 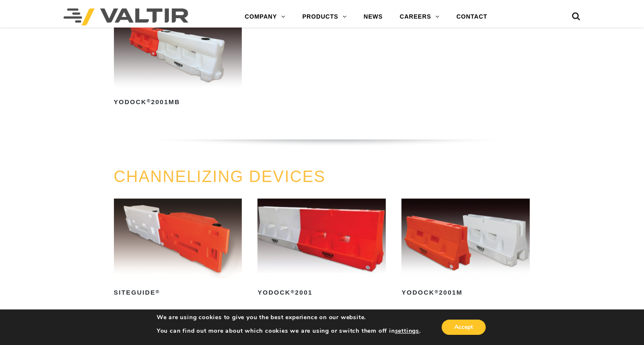 I want to click on a: PRODUCTS, so click(x=324, y=17).